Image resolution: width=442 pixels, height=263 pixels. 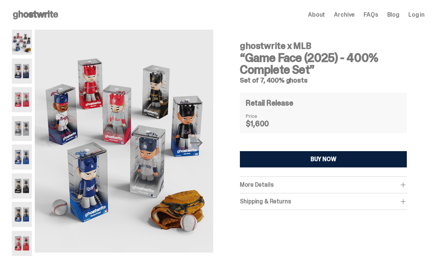 I want to click on span: FAQs, so click(x=370, y=15).